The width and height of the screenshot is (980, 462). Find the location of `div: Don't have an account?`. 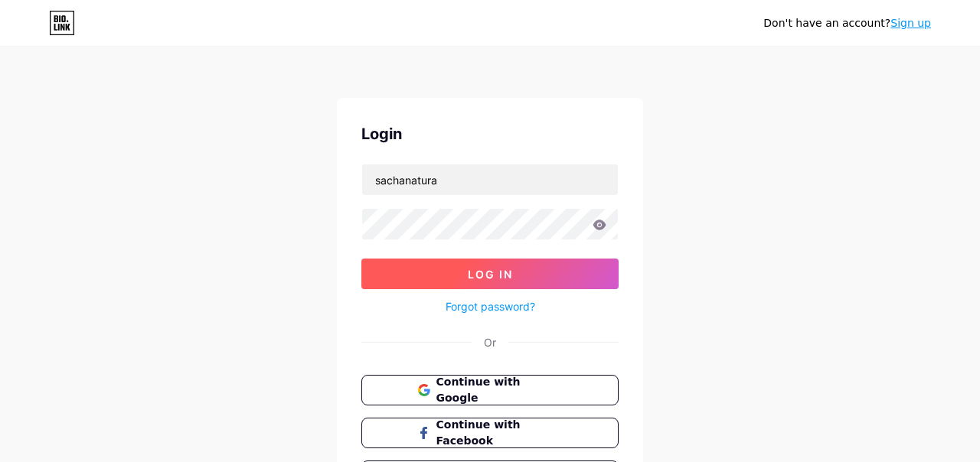

div: Don't have an account? is located at coordinates (846, 23).